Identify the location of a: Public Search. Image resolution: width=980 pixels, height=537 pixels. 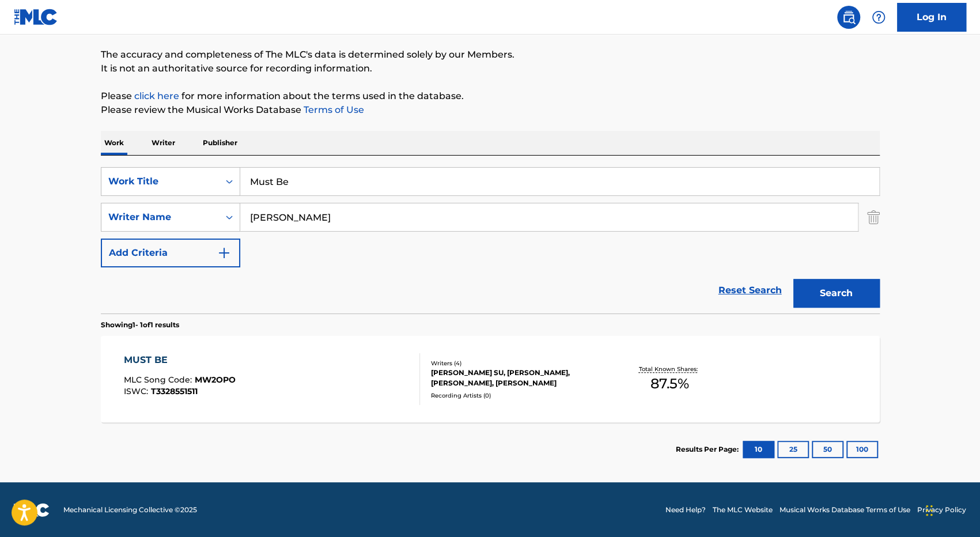
(848, 17).